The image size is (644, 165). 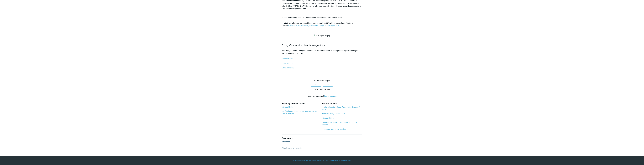 What do you see at coordinates (322, 96) in the screenshot?
I see `div: Have more questions?` at bounding box center [322, 96].